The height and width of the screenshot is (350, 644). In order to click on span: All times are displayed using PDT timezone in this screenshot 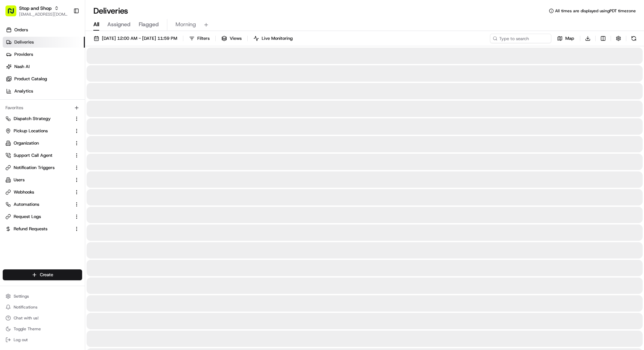, I will do `click(595, 11)`.